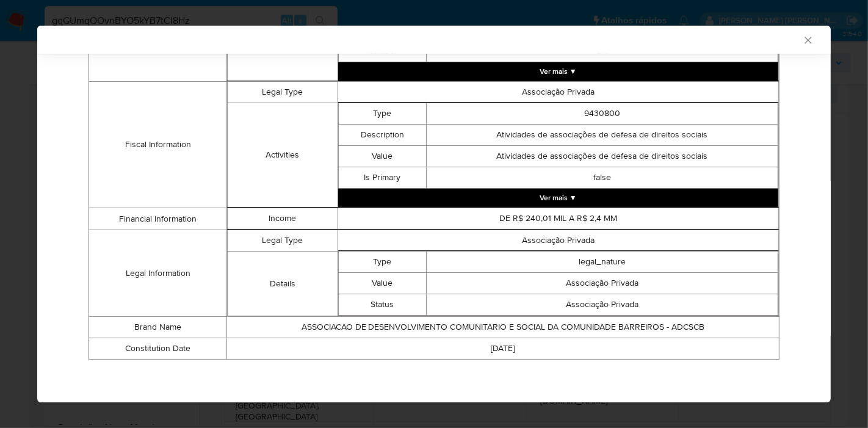 The width and height of the screenshot is (868, 428). I want to click on td: DE R$ 240,01 MIL A R$ 2,4 MM, so click(558, 218).